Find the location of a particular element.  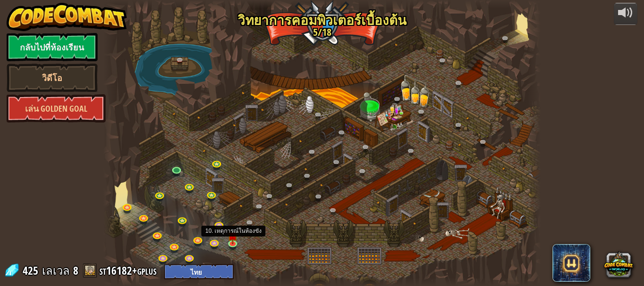

a: กลับไปที่ห้องเรียน is located at coordinates (52, 47).